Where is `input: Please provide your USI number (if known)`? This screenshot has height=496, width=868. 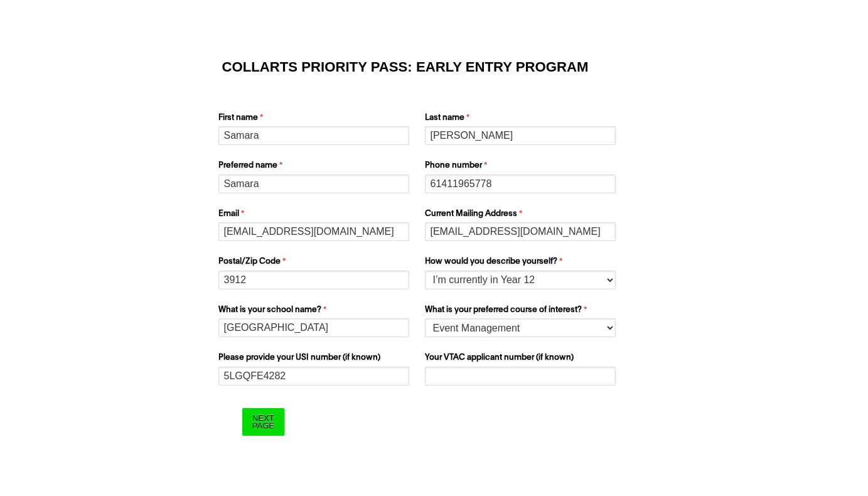
input: Please provide your USI number (if known) is located at coordinates (314, 376).